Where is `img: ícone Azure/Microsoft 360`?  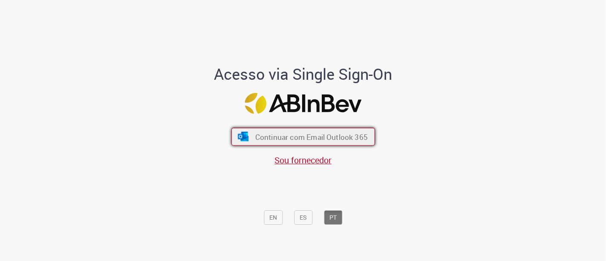
img: ícone Azure/Microsoft 360 is located at coordinates (243, 136).